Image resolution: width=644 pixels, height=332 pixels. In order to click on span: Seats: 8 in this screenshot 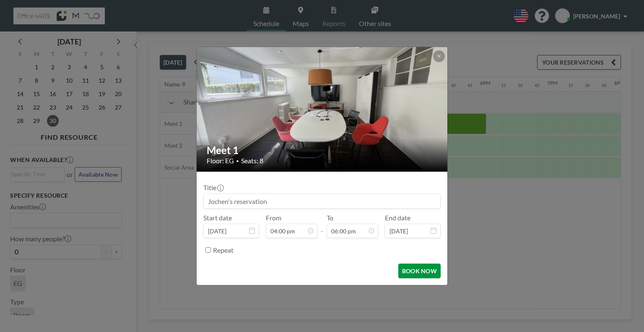, I will do `click(252, 160)`.